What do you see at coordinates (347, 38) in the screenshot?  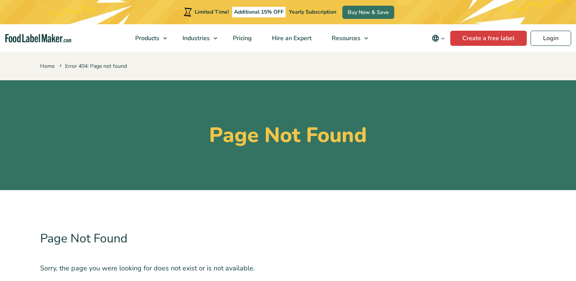 I see `a: Resources` at bounding box center [347, 38].